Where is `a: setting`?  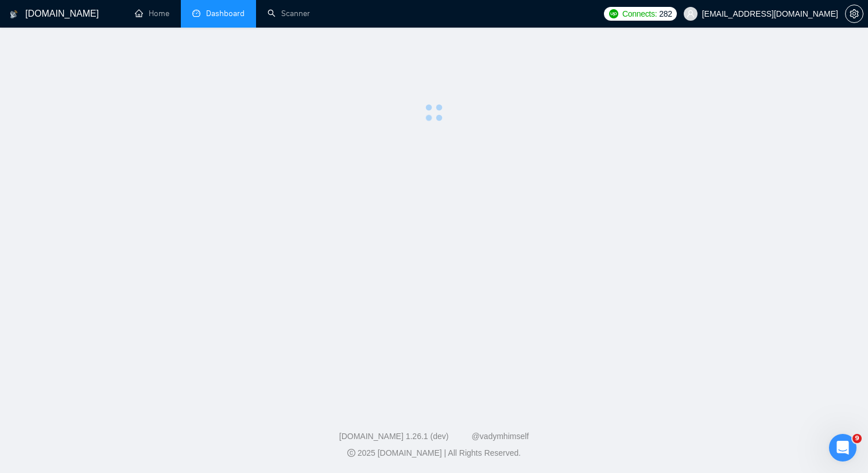
a: setting is located at coordinates (854, 14).